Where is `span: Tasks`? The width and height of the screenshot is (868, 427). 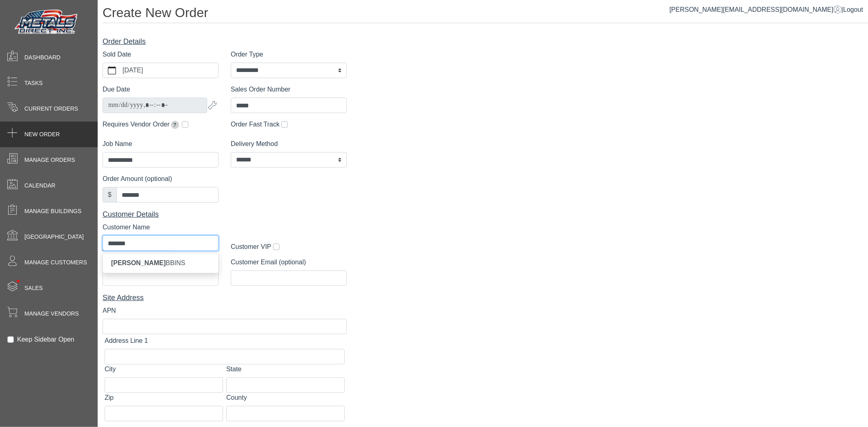 span: Tasks is located at coordinates (34, 83).